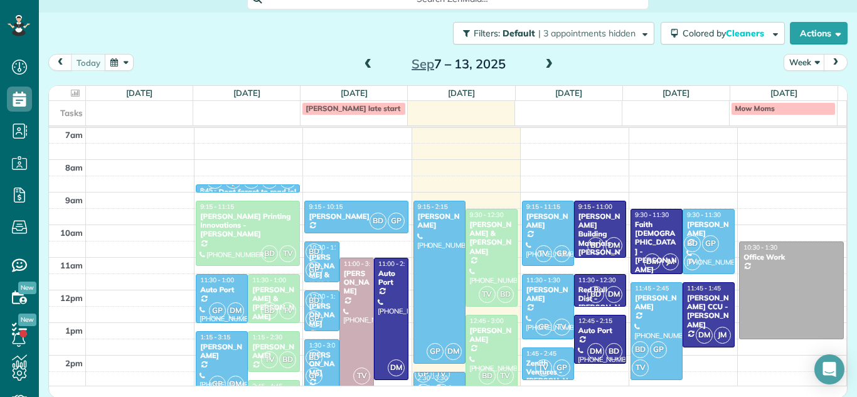 Image resolution: width=857 pixels, height=397 pixels. Describe the element at coordinates (541, 353) in the screenshot. I see `span: 1:45 - 2:45` at that location.